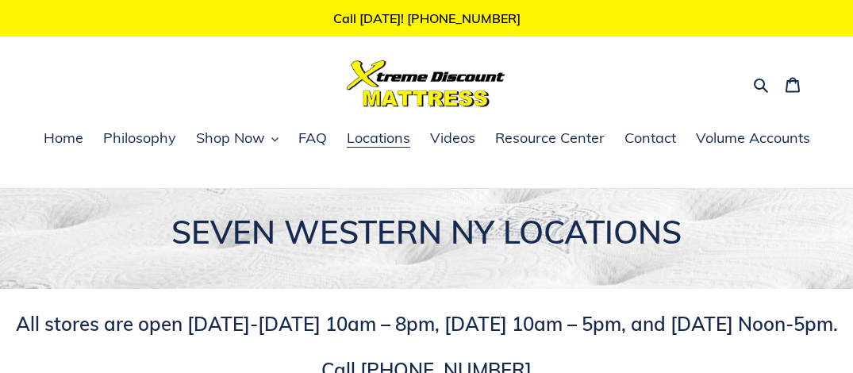 The height and width of the screenshot is (373, 853). Describe the element at coordinates (426, 232) in the screenshot. I see `span: SEVEN WESTERN NY LOCATIONS` at that location.